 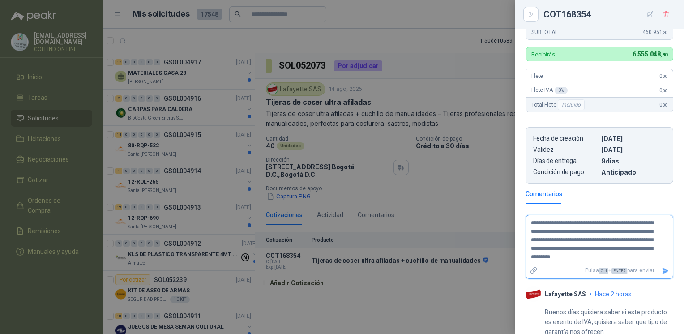 What do you see at coordinates (533, 293) in the screenshot?
I see `img: Company Logo` at bounding box center [533, 293].